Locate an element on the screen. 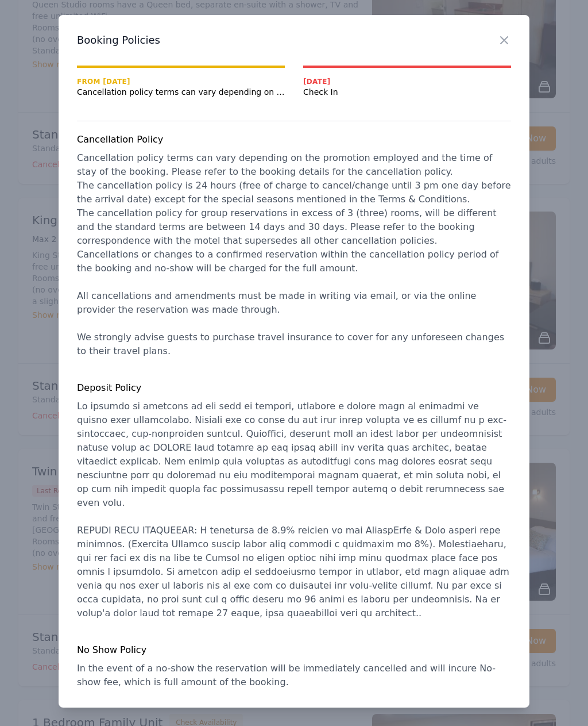 The image size is (588, 726). span: In the event of a no-show the reservation will be immediately cancelled and will incure No-show f... is located at coordinates (286, 675).